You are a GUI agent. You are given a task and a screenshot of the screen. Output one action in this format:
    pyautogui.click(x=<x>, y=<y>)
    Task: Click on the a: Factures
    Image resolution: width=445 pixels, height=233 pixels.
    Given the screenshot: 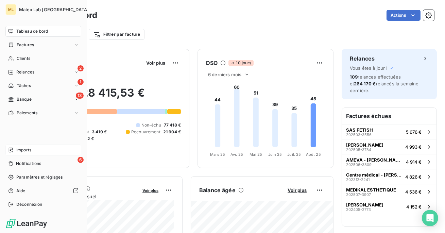 What is the action you would take?
    pyautogui.click(x=43, y=45)
    